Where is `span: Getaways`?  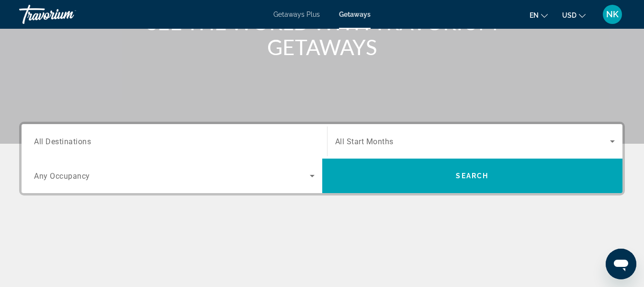 span: Getaways is located at coordinates (355, 14).